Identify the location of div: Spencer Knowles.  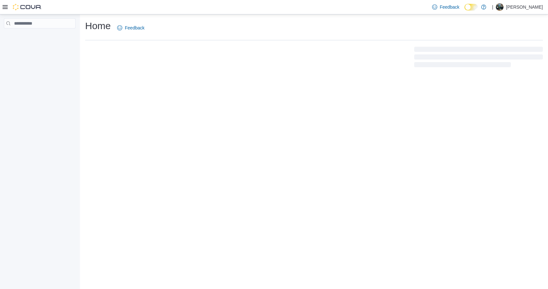
(499, 7).